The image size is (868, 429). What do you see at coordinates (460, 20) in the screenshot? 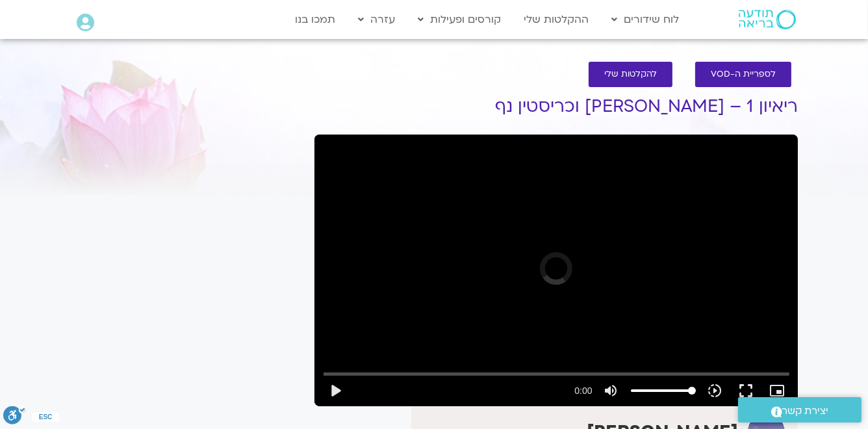
I see `a: קורסים ופעילות` at bounding box center [460, 20].